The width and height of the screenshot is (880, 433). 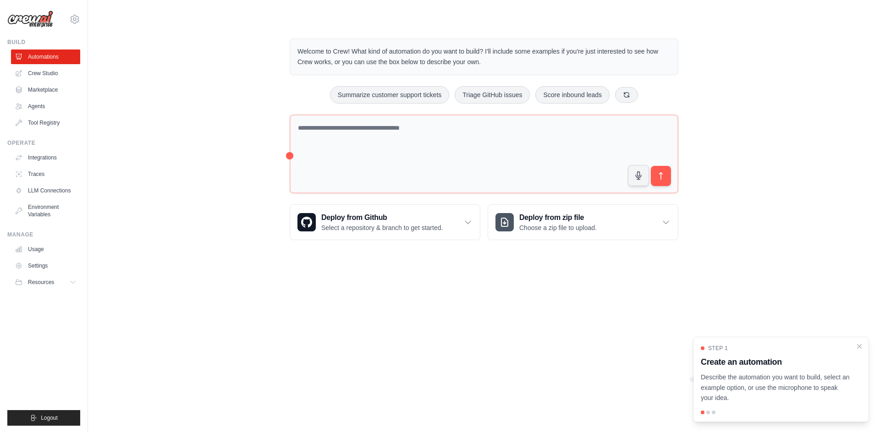 I want to click on a: Tool Registry, so click(x=45, y=123).